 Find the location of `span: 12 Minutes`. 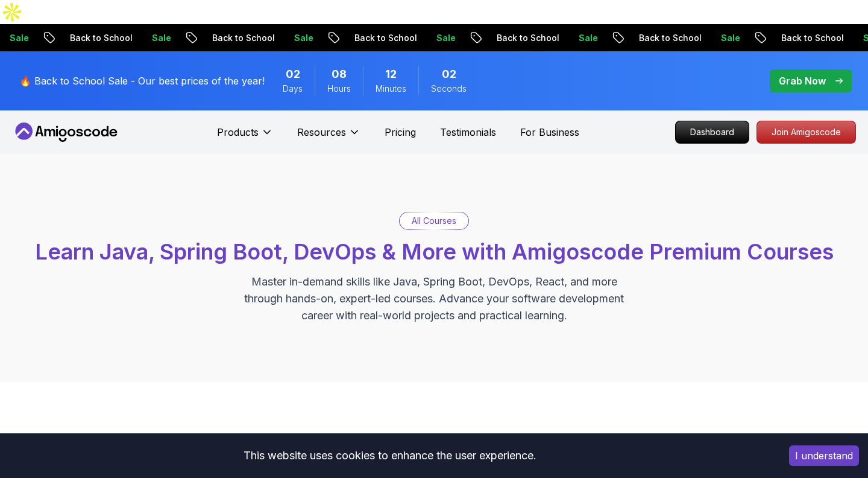

span: 12 Minutes is located at coordinates (391, 74).